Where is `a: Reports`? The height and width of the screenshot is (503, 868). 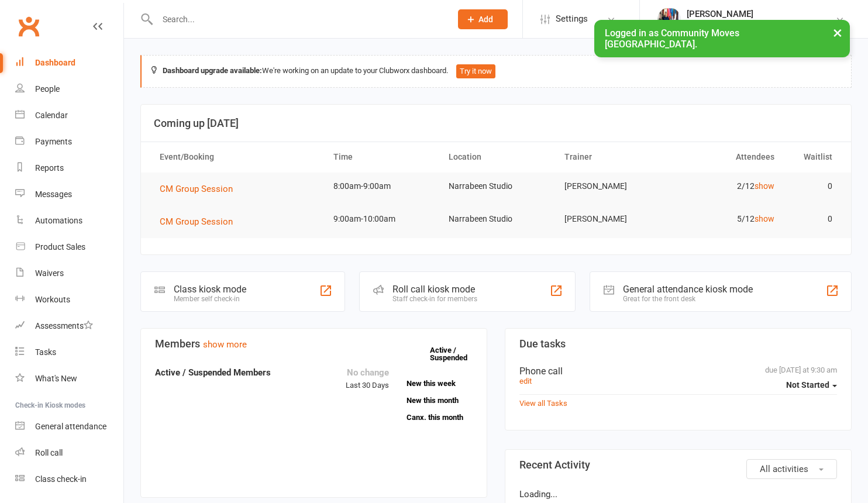 a: Reports is located at coordinates (69, 168).